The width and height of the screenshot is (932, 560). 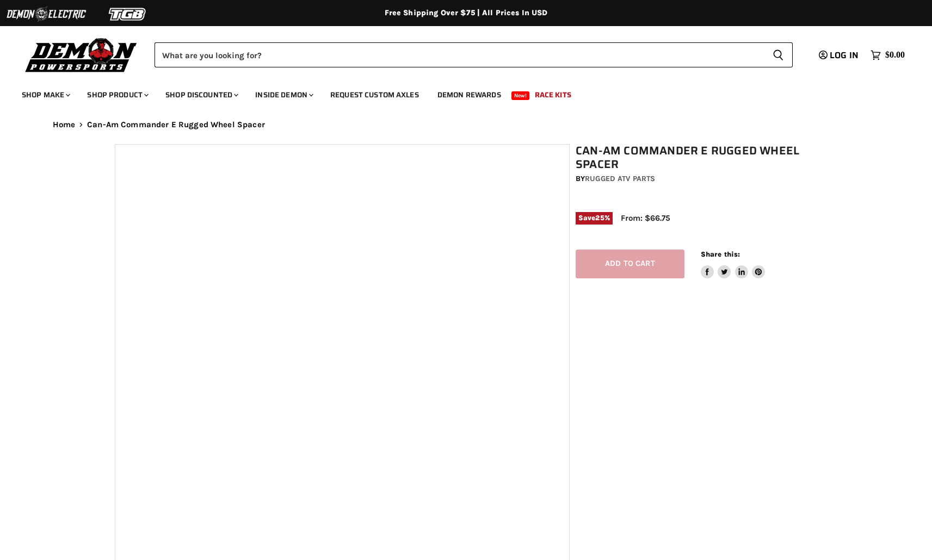 What do you see at coordinates (64, 125) in the screenshot?
I see `a: Home` at bounding box center [64, 125].